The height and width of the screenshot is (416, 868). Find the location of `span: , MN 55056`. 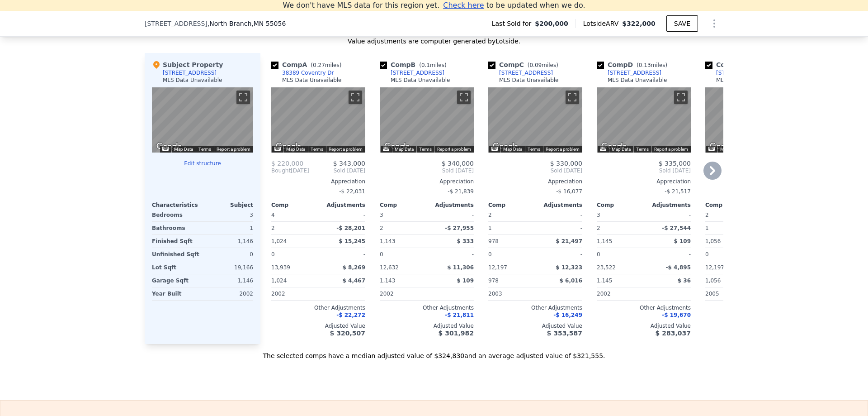

span: , MN 55056 is located at coordinates (269, 24).